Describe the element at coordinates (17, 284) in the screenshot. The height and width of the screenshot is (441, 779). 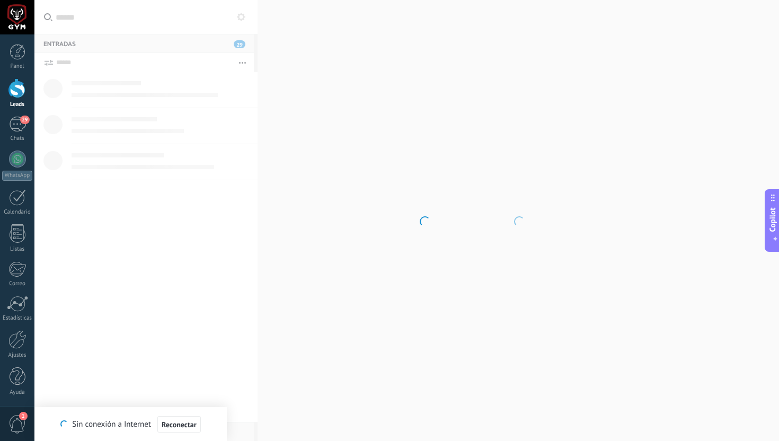
I see `div: Correo` at that location.